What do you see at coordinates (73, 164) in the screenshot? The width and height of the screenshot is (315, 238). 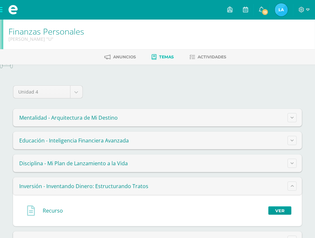 I see `span: Disciplina - Mi Plan de Lanzamiento a la Vida` at bounding box center [73, 164].